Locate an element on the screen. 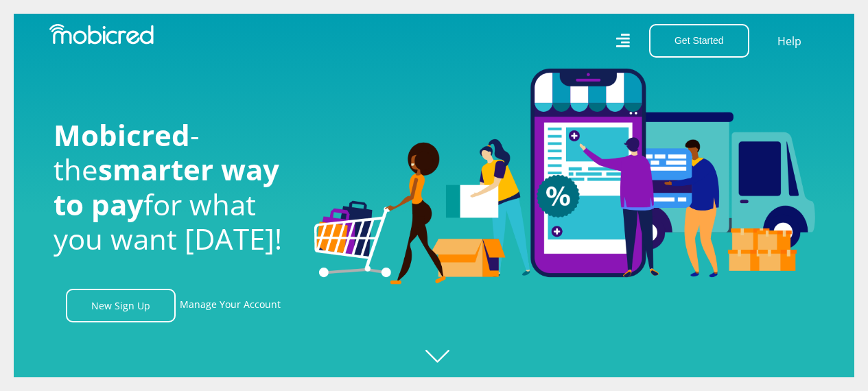 The height and width of the screenshot is (391, 868). span: Mobicred is located at coordinates (121, 134).